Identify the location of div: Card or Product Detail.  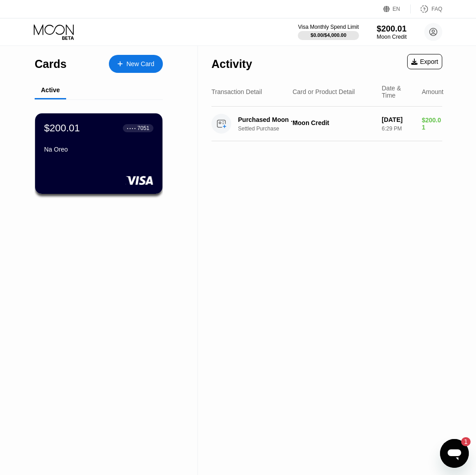
(323, 92).